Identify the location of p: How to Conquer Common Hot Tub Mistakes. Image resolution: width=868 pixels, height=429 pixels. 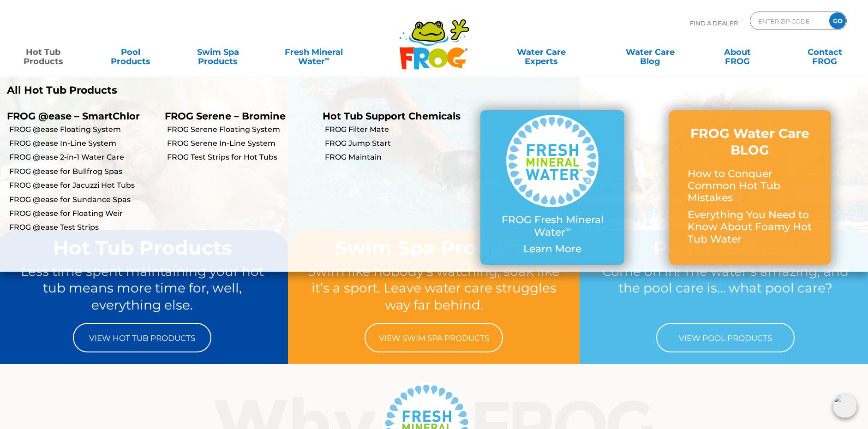
(750, 186).